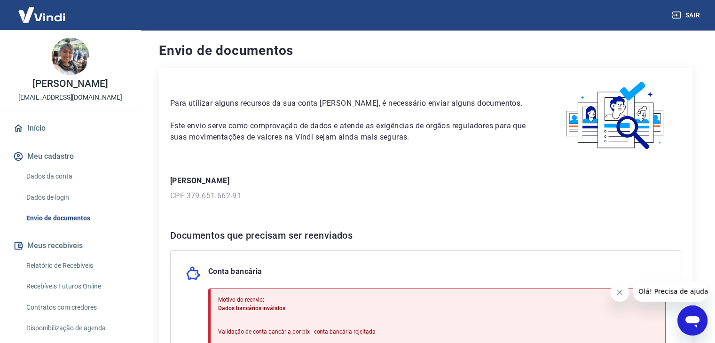 The image size is (715, 343). What do you see at coordinates (615, 116) in the screenshot?
I see `img: waiting_documents.41d9841a9773e5fdf392cede4d13b617.svg` at bounding box center [615, 116].